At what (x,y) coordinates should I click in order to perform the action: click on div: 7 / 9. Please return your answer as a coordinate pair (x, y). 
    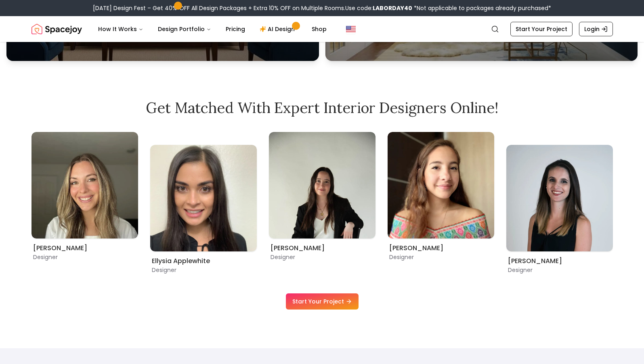
    Looking at the image, I should click on (84, 190).